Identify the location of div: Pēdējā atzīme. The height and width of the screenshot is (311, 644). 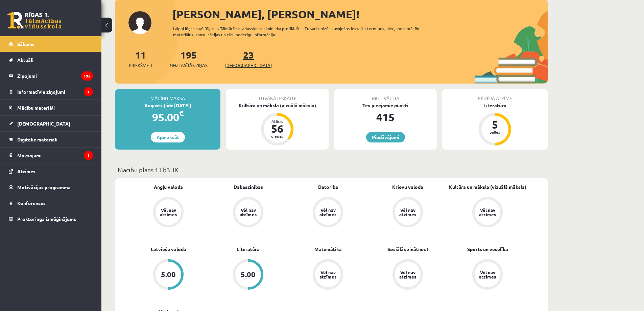
(495, 95).